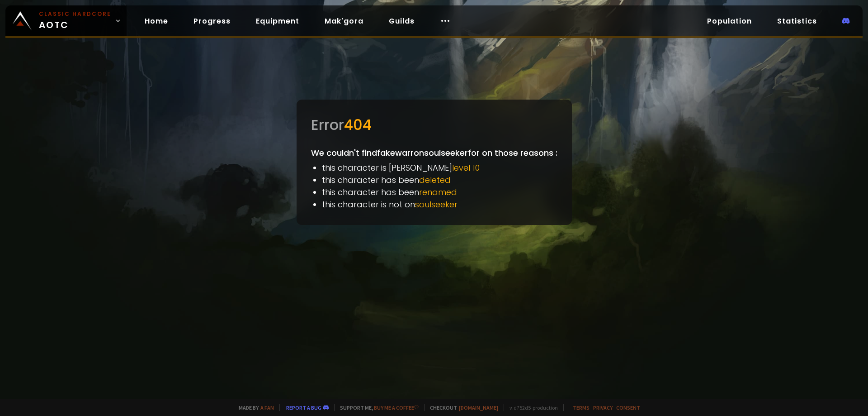 This screenshot has width=868, height=416. What do you see at coordinates (730, 21) in the screenshot?
I see `a: Population` at bounding box center [730, 21].